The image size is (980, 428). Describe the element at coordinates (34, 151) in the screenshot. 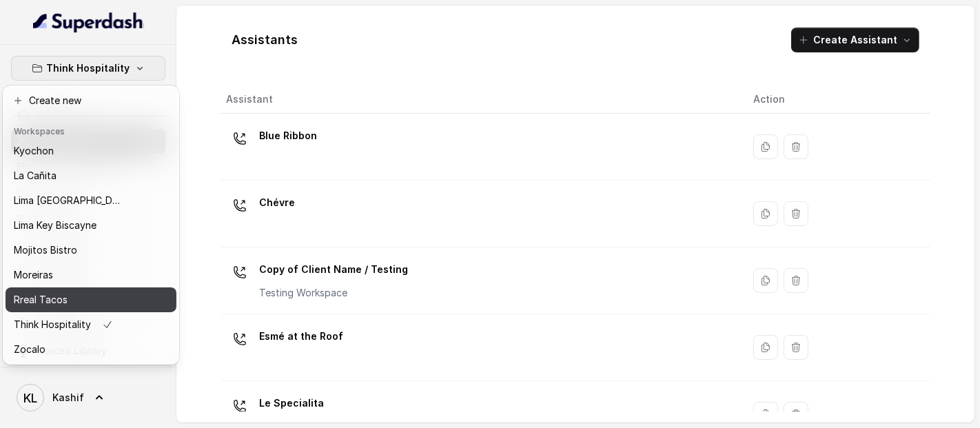

I see `p: Kyochon` at that location.